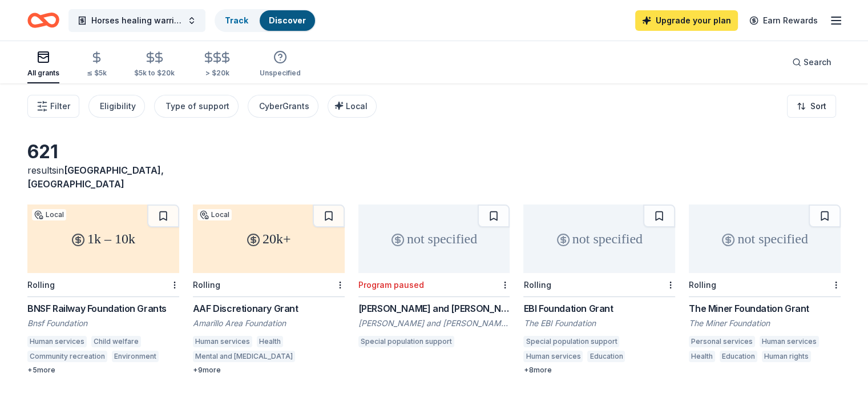  What do you see at coordinates (136, 356) in the screenshot?
I see `div: Environment` at bounding box center [136, 356].